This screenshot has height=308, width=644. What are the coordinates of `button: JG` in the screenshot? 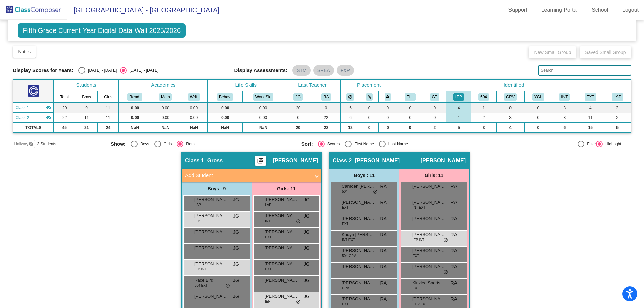 It's located at (298, 97).